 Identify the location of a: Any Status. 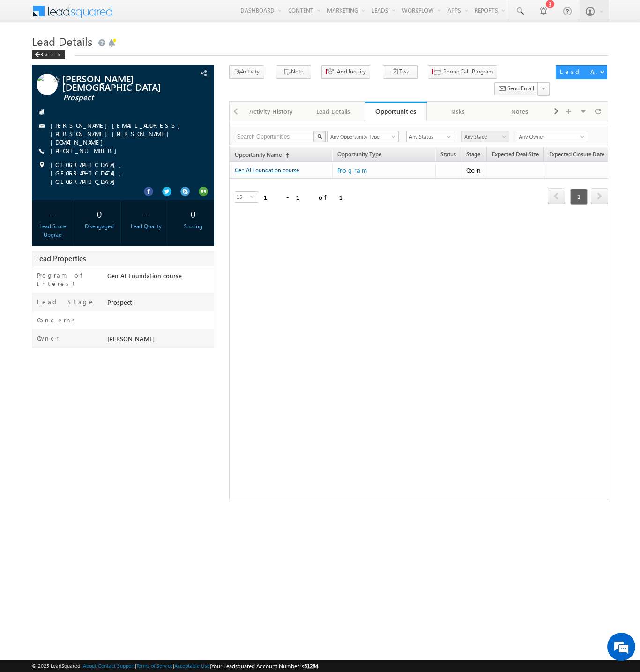
(430, 137).